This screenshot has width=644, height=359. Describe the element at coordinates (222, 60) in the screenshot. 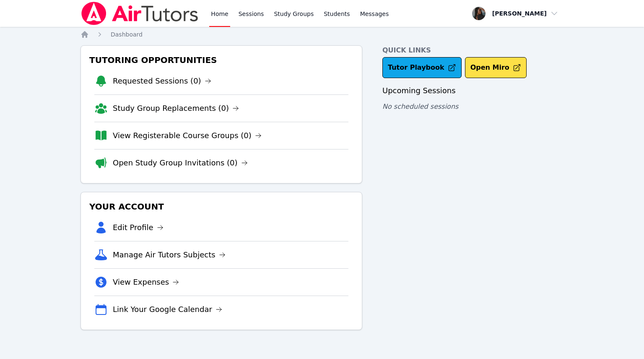

I see `h3: Tutoring Opportunities` at that location.